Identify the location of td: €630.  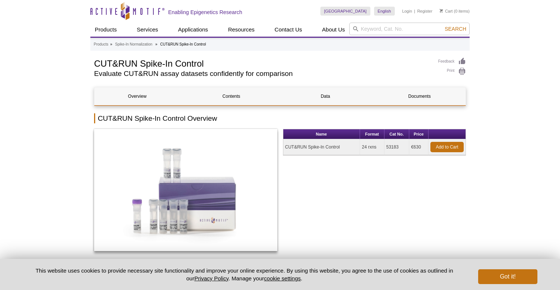
(419, 147).